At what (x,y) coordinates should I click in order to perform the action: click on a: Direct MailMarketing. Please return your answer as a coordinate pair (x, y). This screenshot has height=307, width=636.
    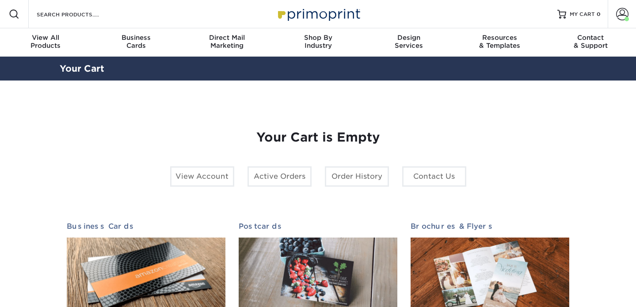
    Looking at the image, I should click on (227, 42).